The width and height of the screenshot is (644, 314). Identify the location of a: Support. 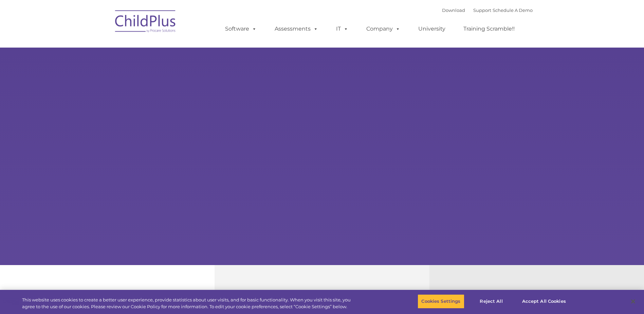
(482, 10).